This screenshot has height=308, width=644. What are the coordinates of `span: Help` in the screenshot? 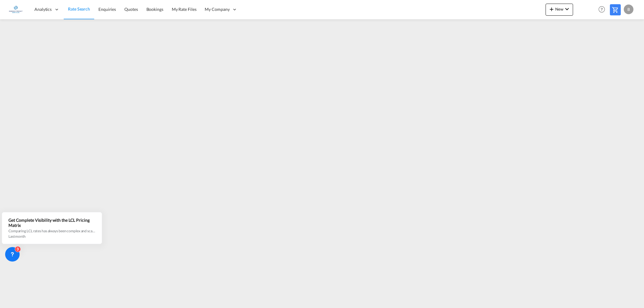 It's located at (601, 9).